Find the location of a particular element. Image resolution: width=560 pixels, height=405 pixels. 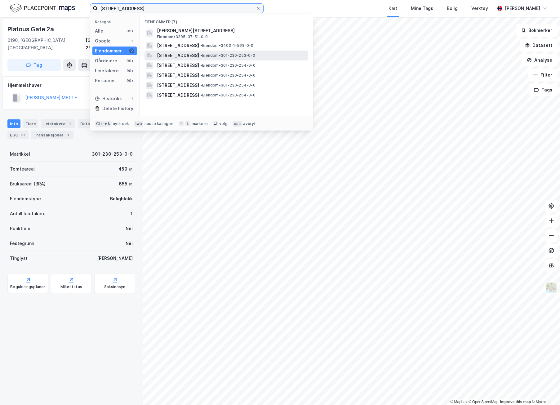

div: Eiendommer (7) is located at coordinates (227, 20).